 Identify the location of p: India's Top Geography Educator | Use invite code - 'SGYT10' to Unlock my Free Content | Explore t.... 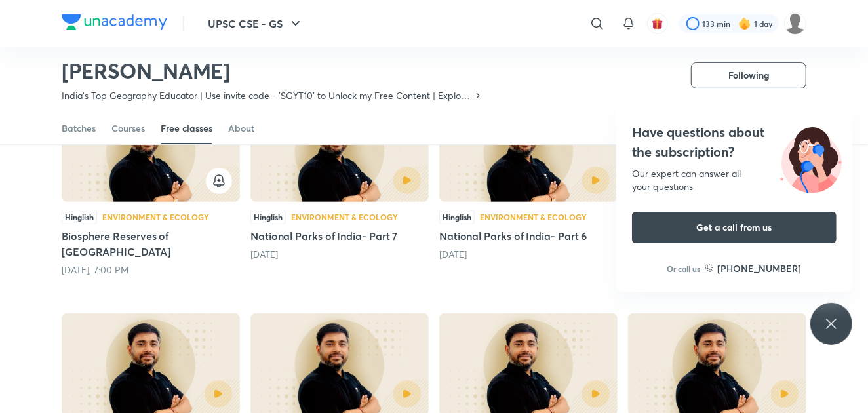
(267, 95).